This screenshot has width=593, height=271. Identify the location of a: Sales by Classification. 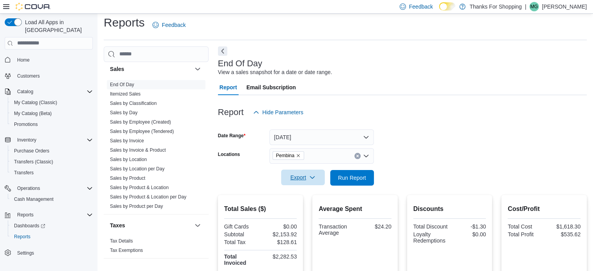
(133, 103).